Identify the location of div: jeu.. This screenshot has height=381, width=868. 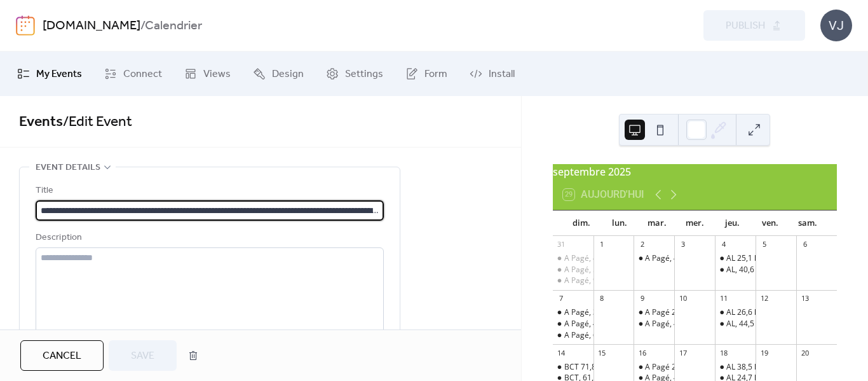
(732, 223).